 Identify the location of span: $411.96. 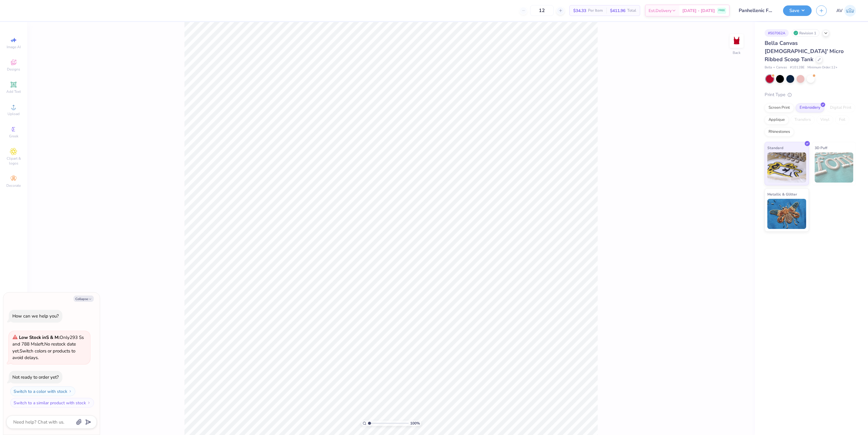
(617, 11).